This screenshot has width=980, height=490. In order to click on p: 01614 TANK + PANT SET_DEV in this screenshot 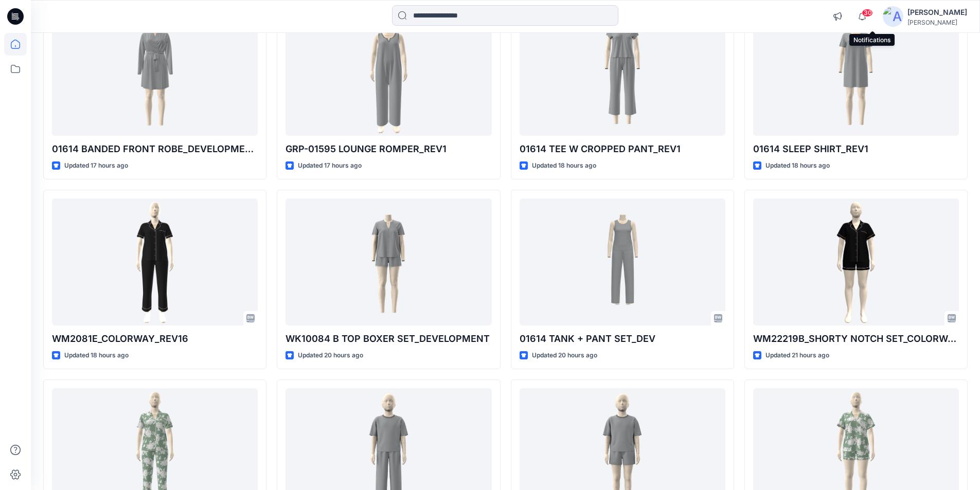, I will do `click(623, 339)`.